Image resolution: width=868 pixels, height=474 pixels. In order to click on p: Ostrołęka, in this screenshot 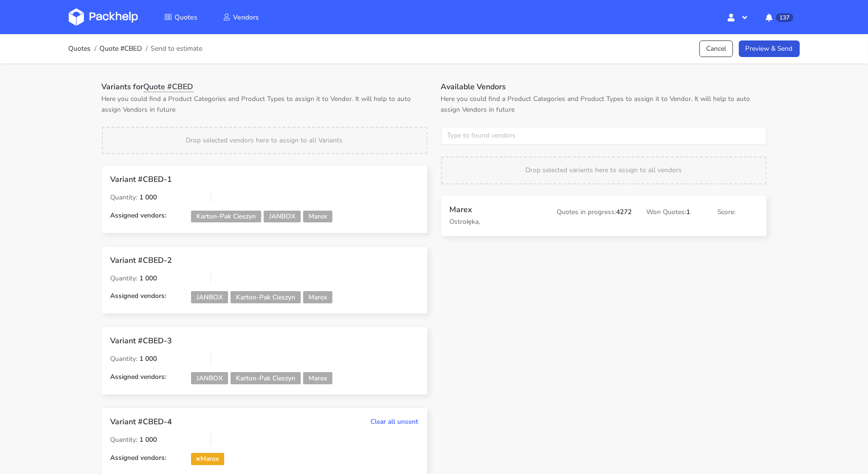, I will do `click(497, 222)`.